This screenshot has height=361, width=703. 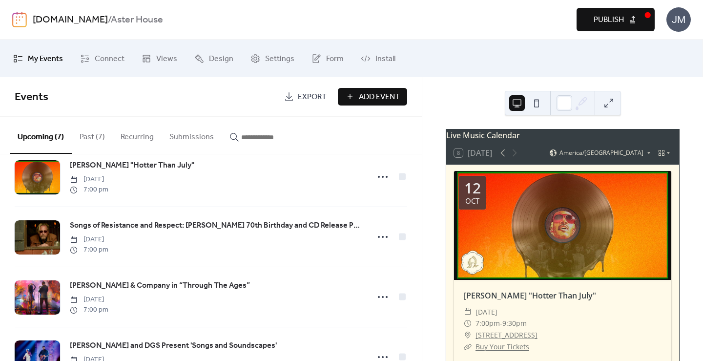 I want to click on span: Add Event, so click(x=379, y=97).